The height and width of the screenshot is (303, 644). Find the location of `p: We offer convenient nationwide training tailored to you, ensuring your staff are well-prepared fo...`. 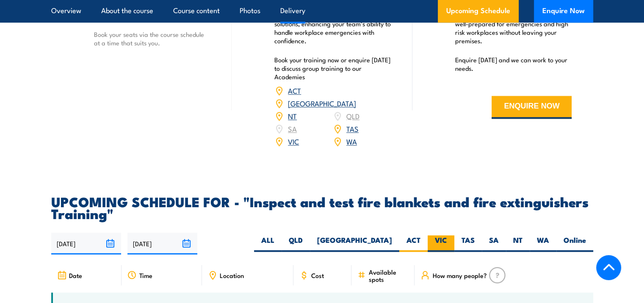

p: We offer convenient nationwide training tailored to you, ensuring your staff are well-prepared fo... is located at coordinates (513, 24).